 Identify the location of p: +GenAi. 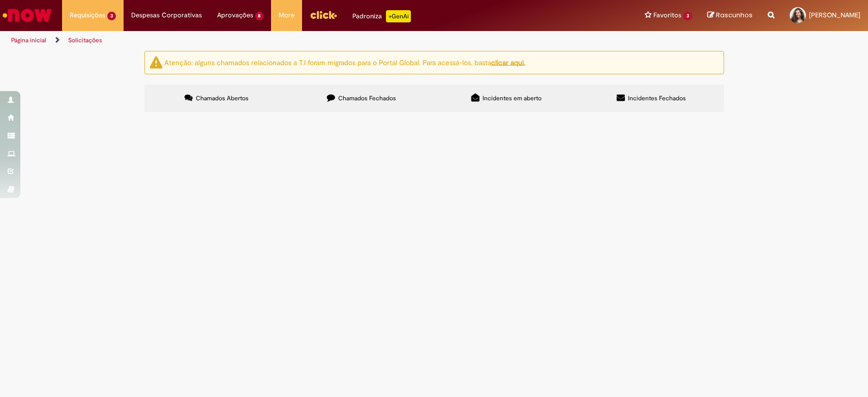
(398, 17).